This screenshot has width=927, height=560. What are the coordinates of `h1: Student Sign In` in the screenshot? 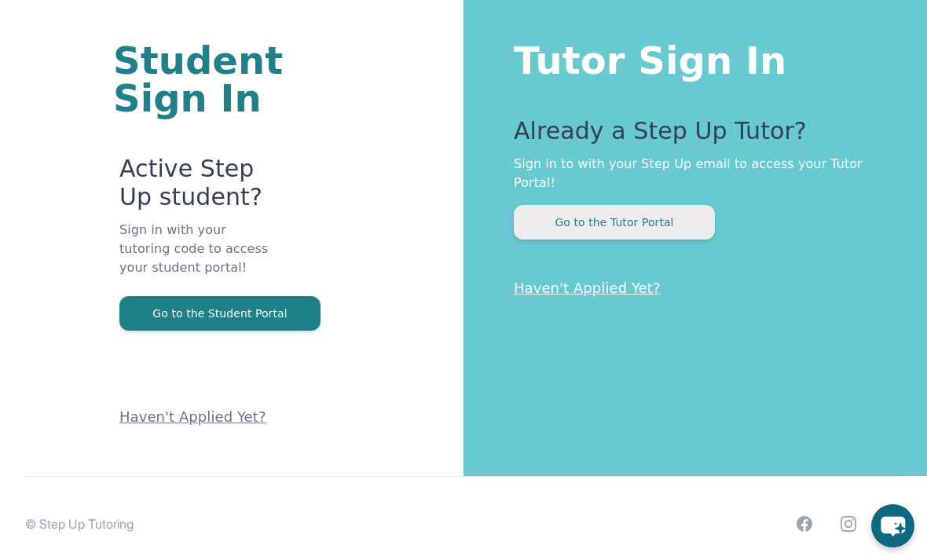 It's located at (194, 79).